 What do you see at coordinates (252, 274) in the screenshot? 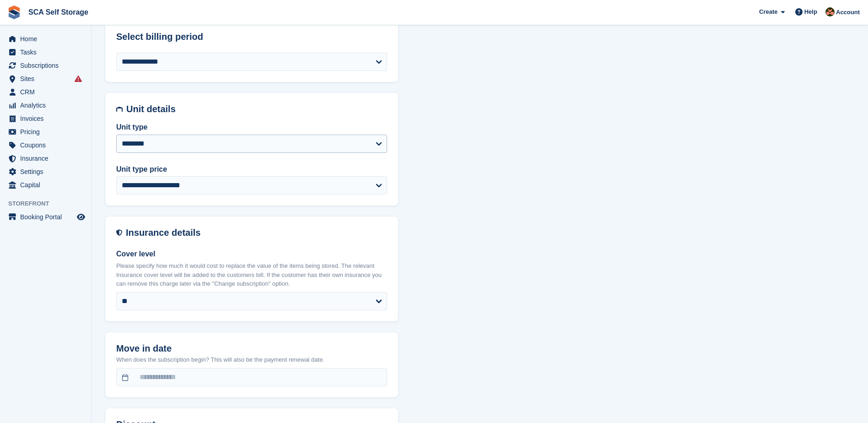
I see `p: Please specify how much it would cost to replace the value of the items being stored. The relevan...` at bounding box center [252, 274].